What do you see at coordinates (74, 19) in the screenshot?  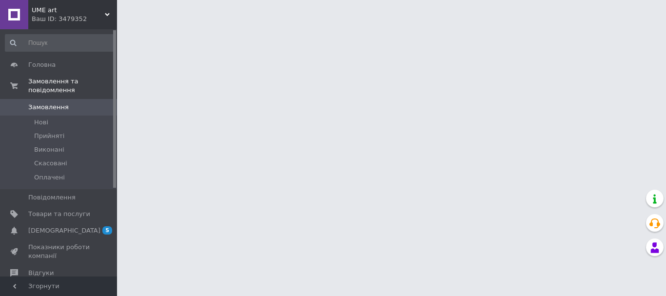 I see `div: Ваш ID: 3479352` at bounding box center [74, 19].